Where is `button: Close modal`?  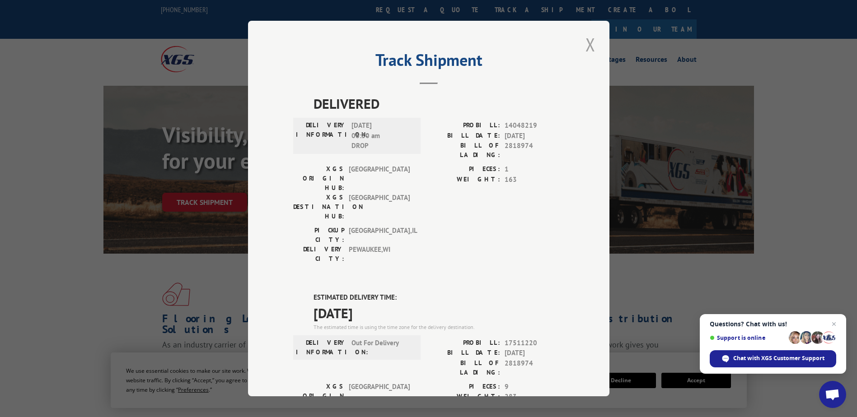 button: Close modal is located at coordinates (590, 44).